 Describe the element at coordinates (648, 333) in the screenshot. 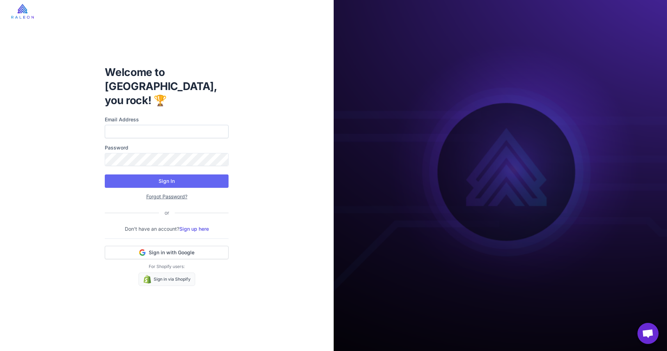

I see `div: Open chat` at that location.